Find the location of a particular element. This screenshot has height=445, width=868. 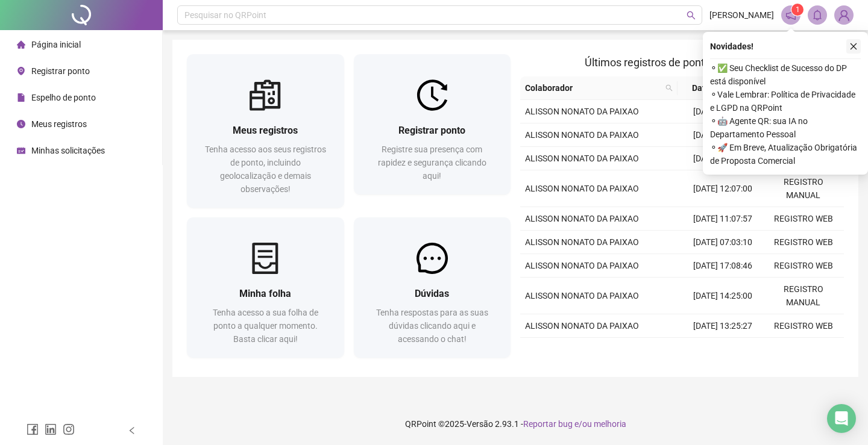

a: Meus registrosTenha acesso aos seus registros de ponto, incluindo geolocalização e demais observa... is located at coordinates (265, 131).